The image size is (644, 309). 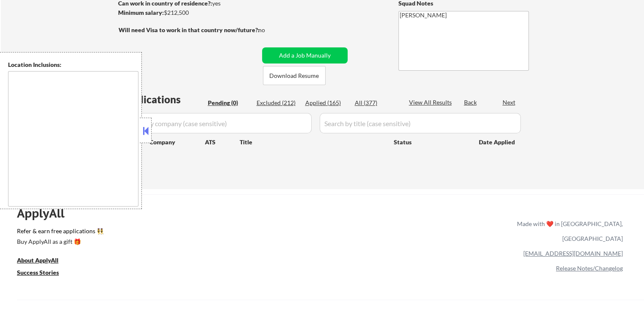 What do you see at coordinates (141, 13) in the screenshot?
I see `strong: Minimum salary:` at bounding box center [141, 13].